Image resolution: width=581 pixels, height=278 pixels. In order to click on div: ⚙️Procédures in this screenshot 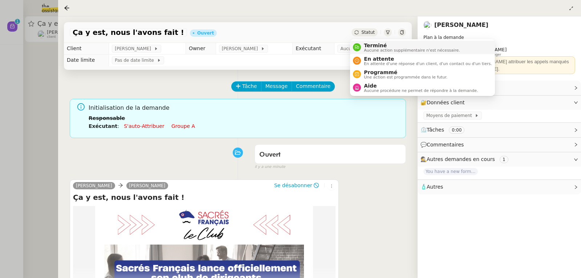, I will do `click(499, 87)`.